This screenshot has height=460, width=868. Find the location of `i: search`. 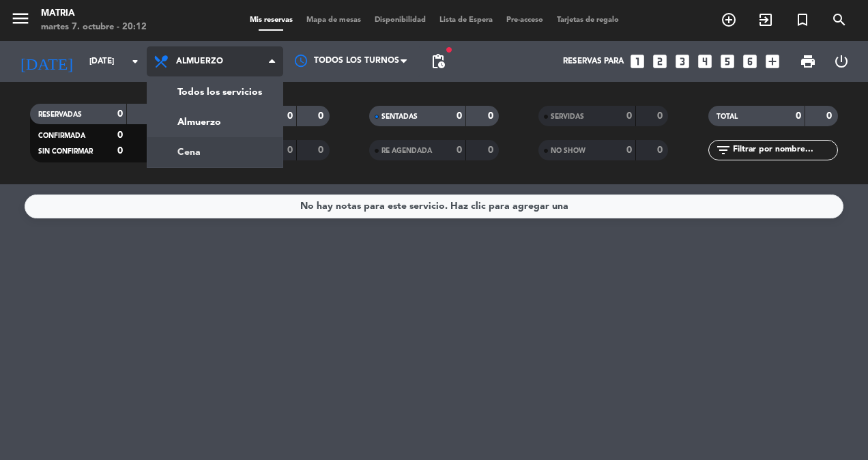

i: search is located at coordinates (839, 20).